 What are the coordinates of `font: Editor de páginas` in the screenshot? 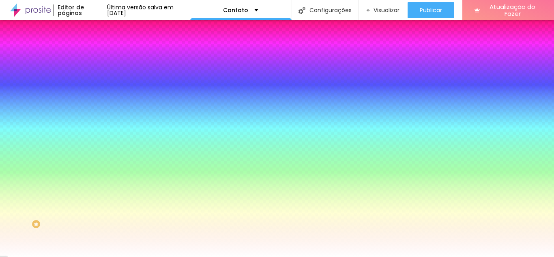 It's located at (71, 10).